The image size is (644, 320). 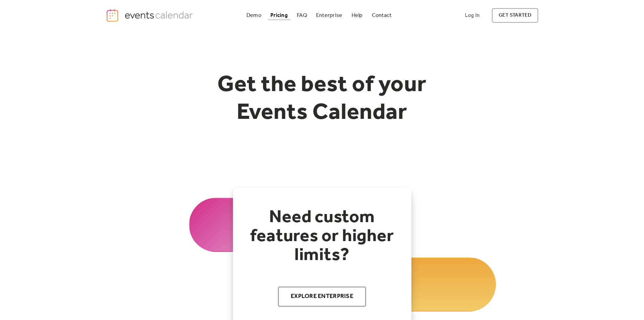 I want to click on div: Help, so click(x=357, y=15).